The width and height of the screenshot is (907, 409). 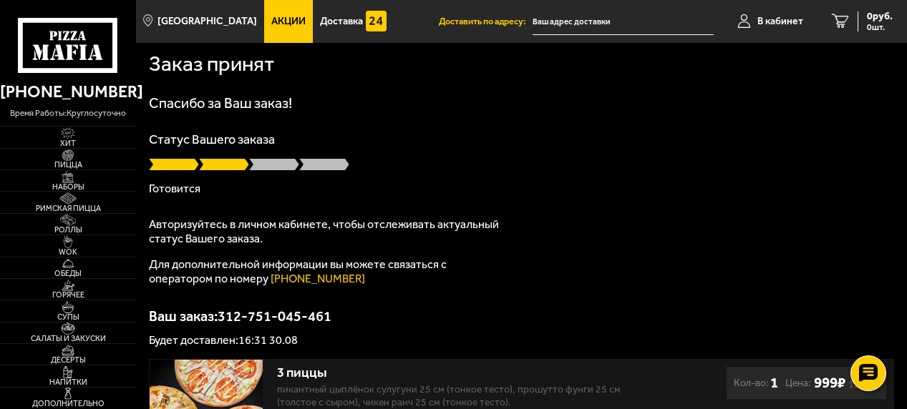 I want to click on span: Санкт-Петербург, Северный проспект, 73к1, so click(x=623, y=21).